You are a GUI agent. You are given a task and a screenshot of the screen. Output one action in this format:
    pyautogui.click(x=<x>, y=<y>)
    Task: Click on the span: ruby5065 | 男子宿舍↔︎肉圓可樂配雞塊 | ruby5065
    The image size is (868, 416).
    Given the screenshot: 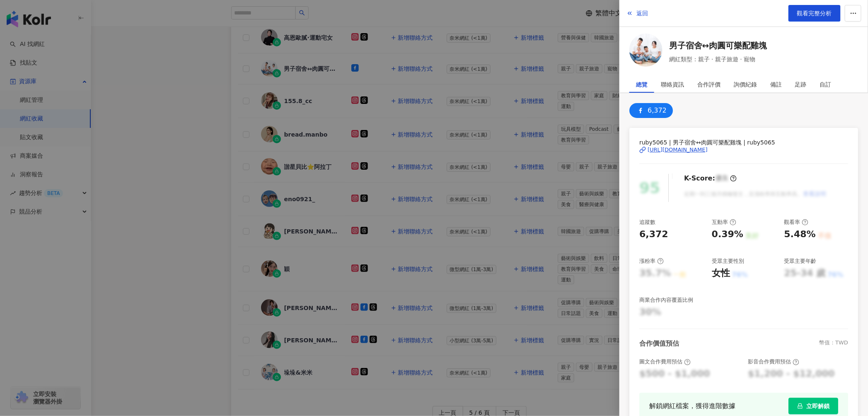 What is the action you would take?
    pyautogui.click(x=744, y=142)
    